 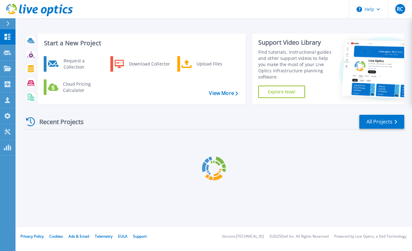 What do you see at coordinates (400, 9) in the screenshot?
I see `span: RC` at bounding box center [400, 9].